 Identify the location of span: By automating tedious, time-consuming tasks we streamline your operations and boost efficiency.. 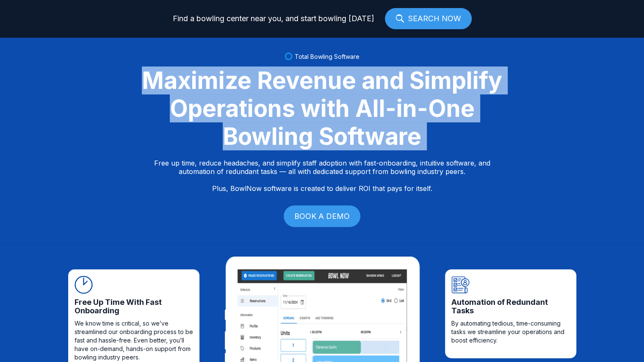
(511, 332).